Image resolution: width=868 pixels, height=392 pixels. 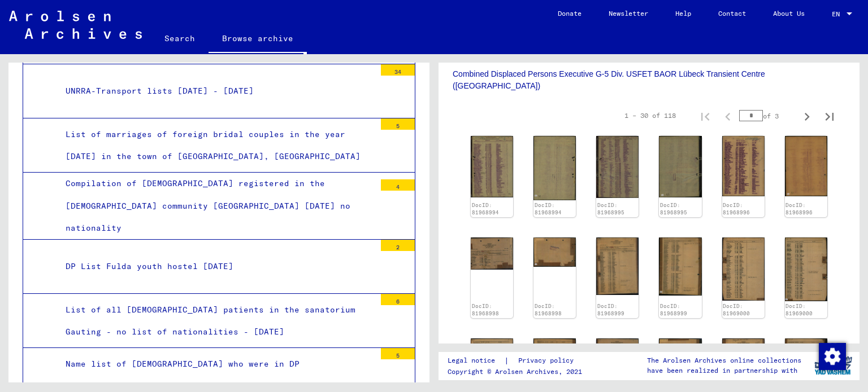 What do you see at coordinates (724, 371) in the screenshot?
I see `p: have been realized in partnership with` at bounding box center [724, 371].